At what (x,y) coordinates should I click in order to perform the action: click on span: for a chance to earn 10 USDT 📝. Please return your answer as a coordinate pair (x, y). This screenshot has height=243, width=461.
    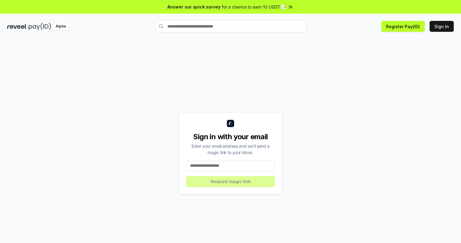
    Looking at the image, I should click on (254, 7).